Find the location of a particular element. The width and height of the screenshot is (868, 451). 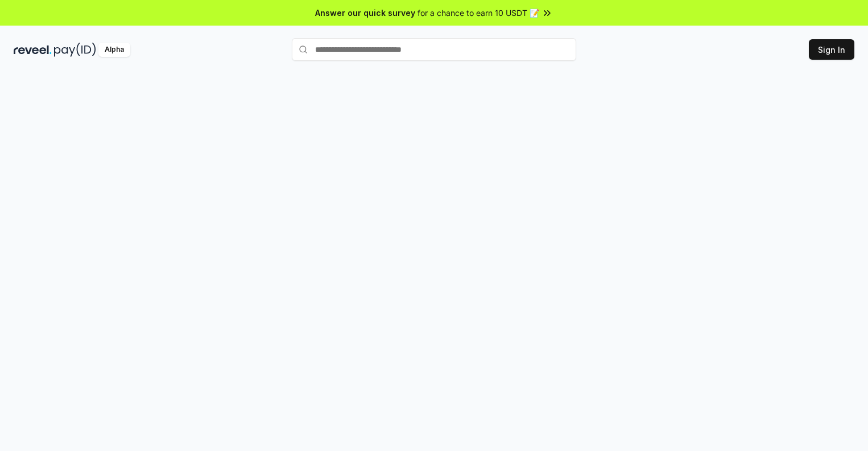

div: Alpha is located at coordinates (114, 49).